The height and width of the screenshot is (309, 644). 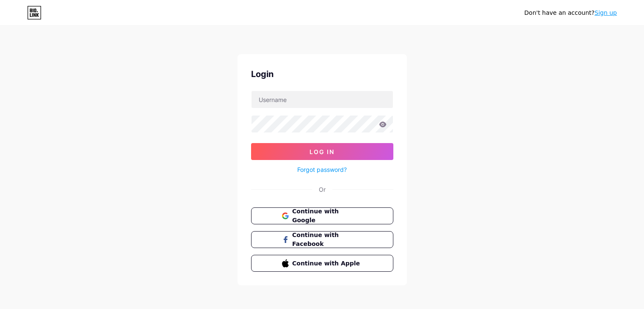 I want to click on span: Continue with Apple, so click(x=327, y=263).